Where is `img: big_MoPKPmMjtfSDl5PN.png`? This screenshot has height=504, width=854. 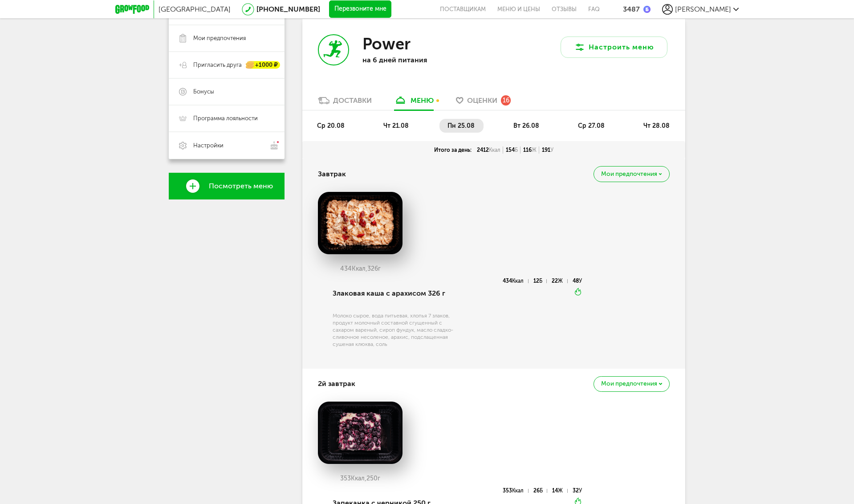 img: big_MoPKPmMjtfSDl5PN.png is located at coordinates (360, 433).